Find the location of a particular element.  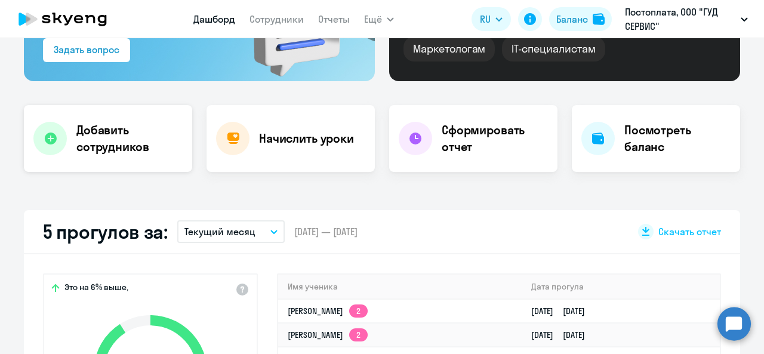

h4: Добавить сотрудников is located at coordinates (130, 138).